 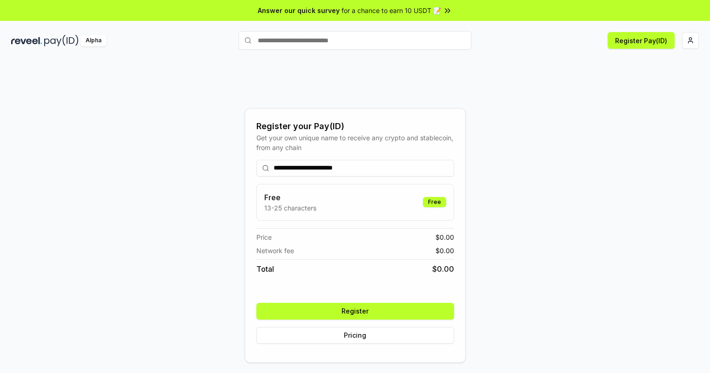 What do you see at coordinates (290, 208) in the screenshot?
I see `p: 13-25 characters` at bounding box center [290, 208].